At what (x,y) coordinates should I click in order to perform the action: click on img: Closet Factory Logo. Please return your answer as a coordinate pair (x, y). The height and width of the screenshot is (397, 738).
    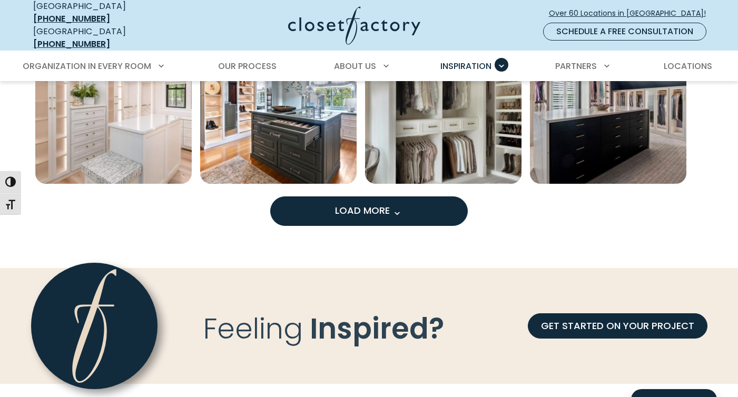
    Looking at the image, I should click on (354, 25).